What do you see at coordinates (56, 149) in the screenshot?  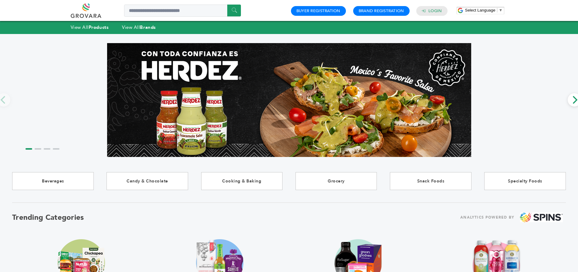 I see `li: Page dot 4` at bounding box center [56, 149].